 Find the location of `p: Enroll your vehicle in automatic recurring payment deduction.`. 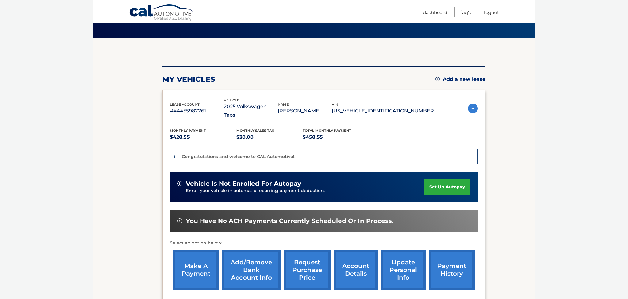

p: Enroll your vehicle in automatic recurring payment deduction. is located at coordinates (305, 191).